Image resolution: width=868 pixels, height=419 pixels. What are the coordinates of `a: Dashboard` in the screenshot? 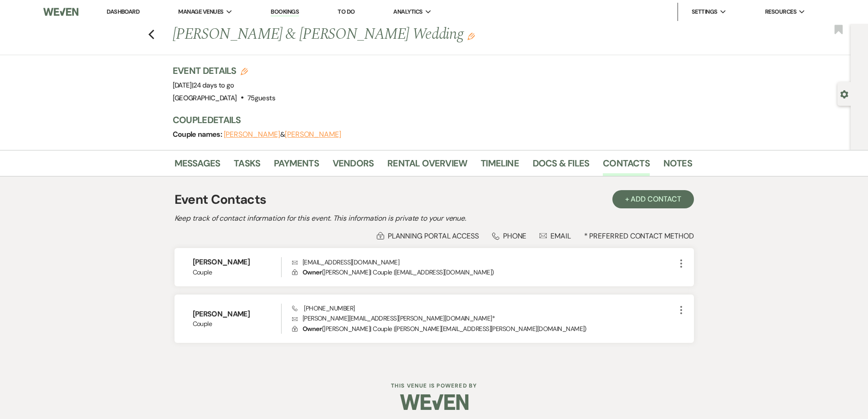 It's located at (123, 11).